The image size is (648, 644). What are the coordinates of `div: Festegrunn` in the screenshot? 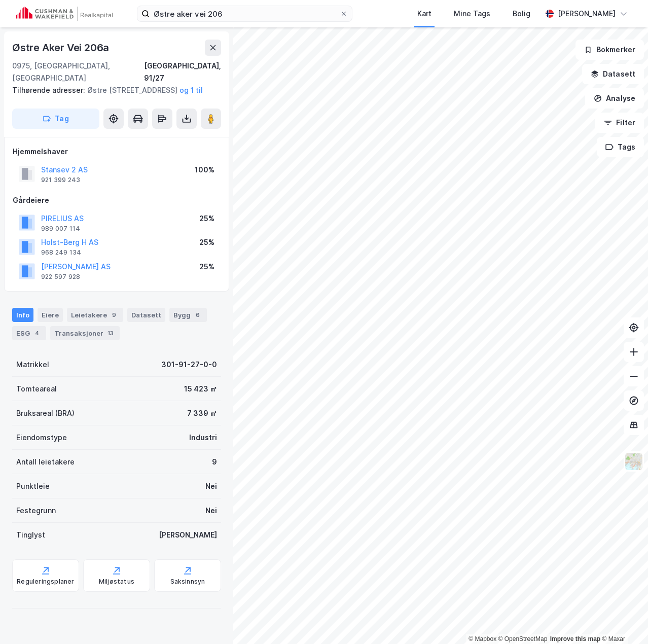 It's located at (36, 510).